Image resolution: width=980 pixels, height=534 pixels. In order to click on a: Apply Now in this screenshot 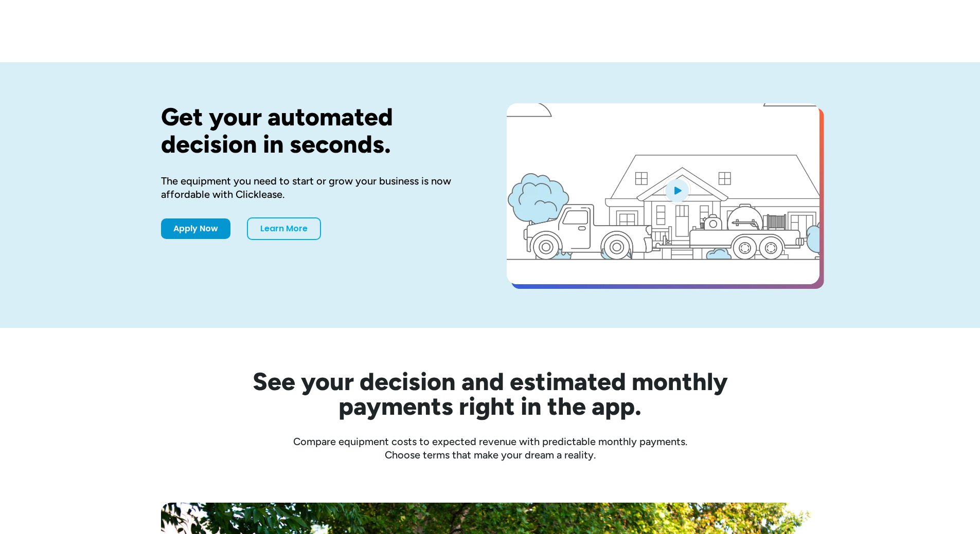, I will do `click(195, 229)`.